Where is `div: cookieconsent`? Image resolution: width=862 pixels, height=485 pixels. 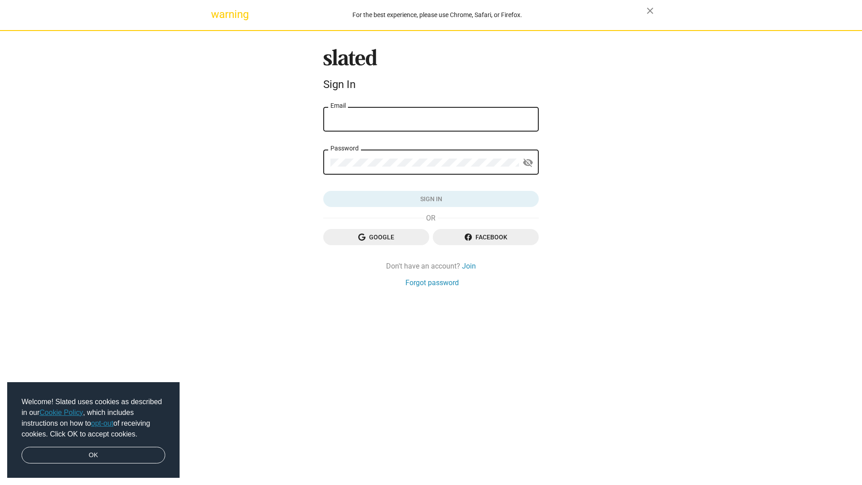
div: cookieconsent is located at coordinates (93, 430).